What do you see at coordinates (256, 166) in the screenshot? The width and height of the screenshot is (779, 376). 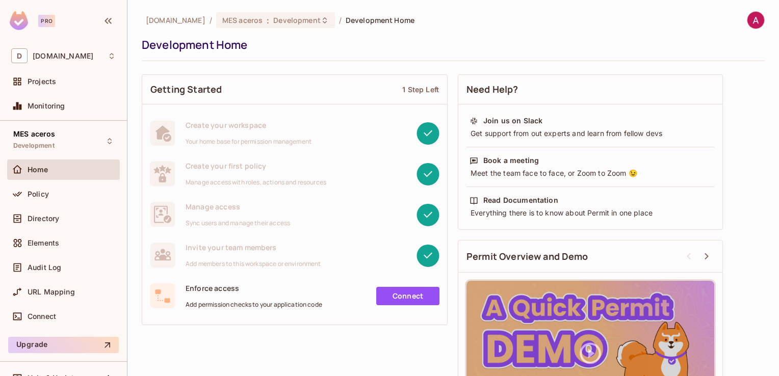 I see `span: Create your first policy` at bounding box center [256, 166].